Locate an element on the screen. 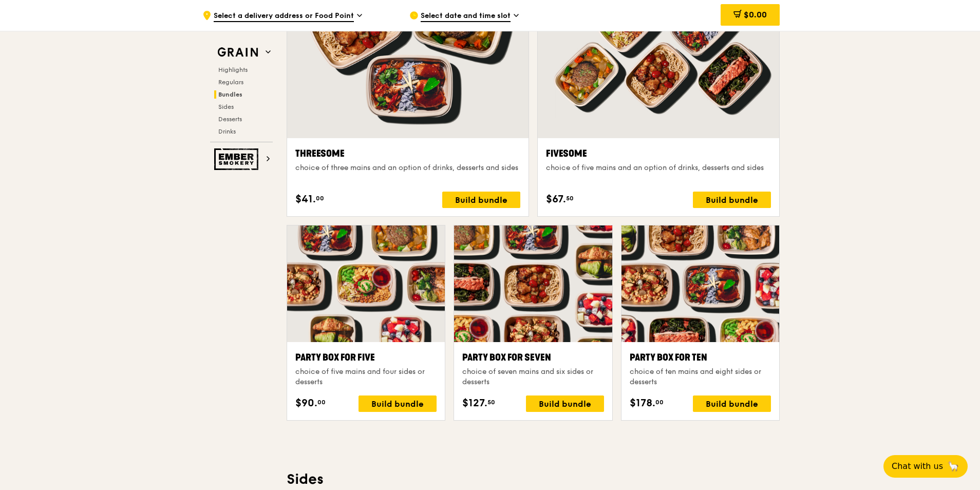 The width and height of the screenshot is (980, 490). div: Threesome is located at coordinates (408, 154).